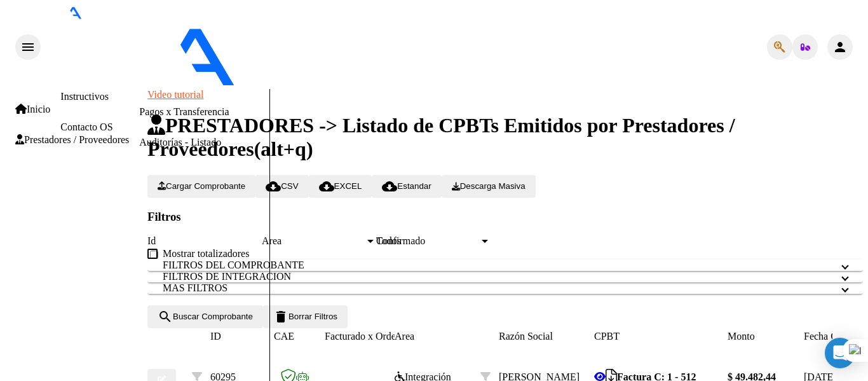 This screenshot has width=868, height=381. I want to click on span: Fecha Cpbt, so click(827, 335).